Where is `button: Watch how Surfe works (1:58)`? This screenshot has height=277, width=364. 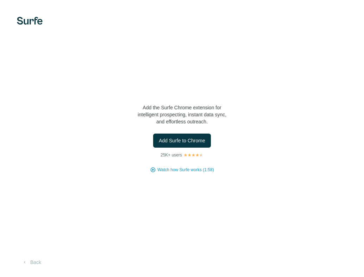
button: Watch how Surfe works (1:58) is located at coordinates (185, 170).